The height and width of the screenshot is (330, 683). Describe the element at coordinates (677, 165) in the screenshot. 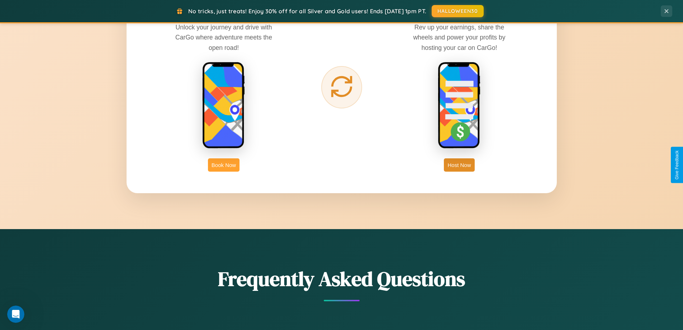

I see `div: Give Feedback` at that location.